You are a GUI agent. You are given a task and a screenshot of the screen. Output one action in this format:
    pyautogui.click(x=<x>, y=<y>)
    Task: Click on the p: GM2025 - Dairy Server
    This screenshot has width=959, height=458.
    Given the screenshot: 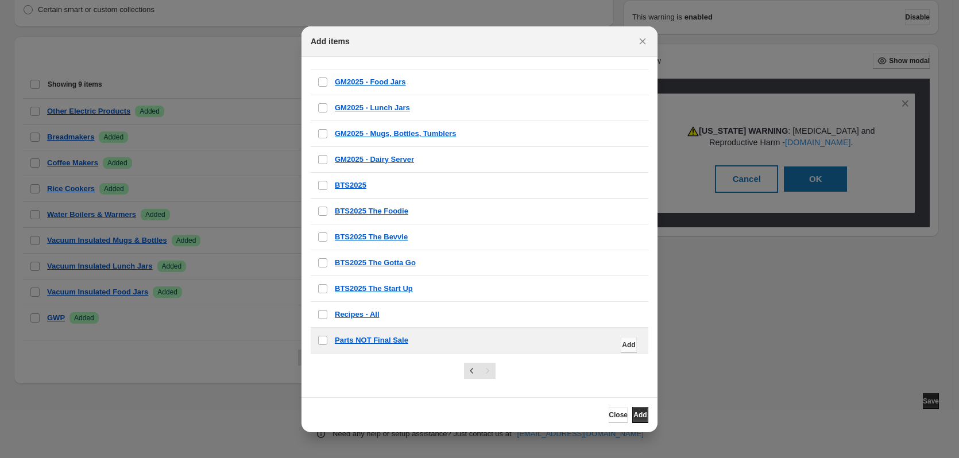 What is the action you would take?
    pyautogui.click(x=374, y=160)
    